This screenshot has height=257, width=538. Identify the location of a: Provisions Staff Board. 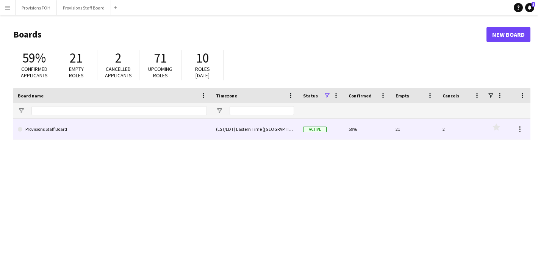
(112, 129).